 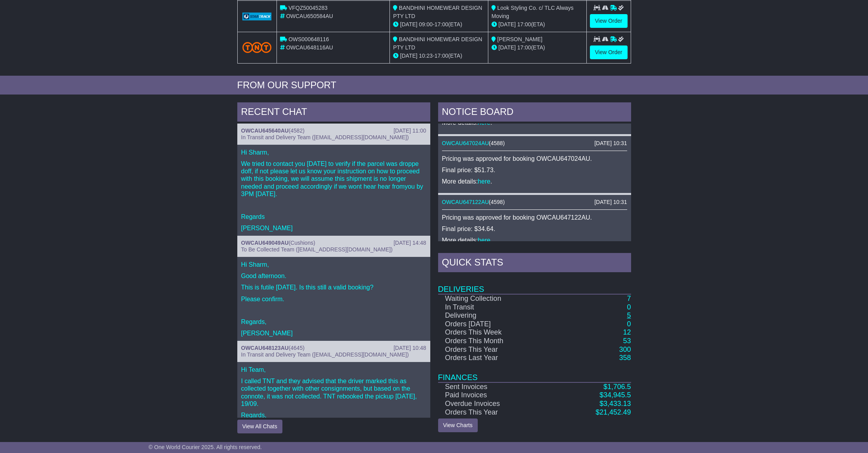 What do you see at coordinates (617, 403) in the screenshot?
I see `span: 3,433.13` at bounding box center [617, 403].